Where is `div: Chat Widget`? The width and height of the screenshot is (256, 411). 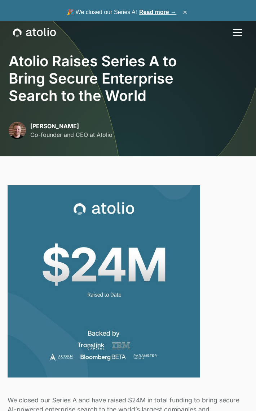
div: Chat Widget is located at coordinates (238, 393).